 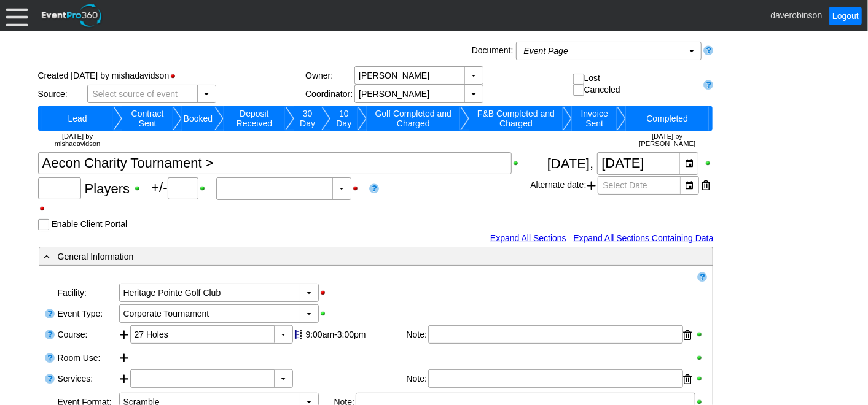 I want to click on span: Add another alternate date, so click(x=592, y=186).